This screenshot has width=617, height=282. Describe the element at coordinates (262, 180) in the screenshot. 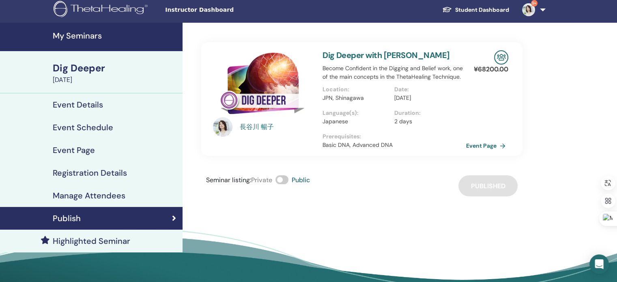

I see `span: Private` at that location.